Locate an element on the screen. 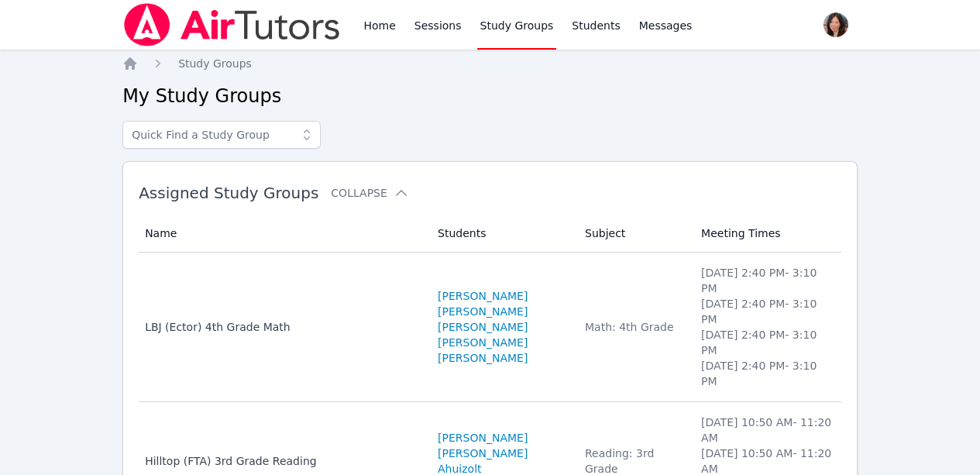 This screenshot has width=980, height=475. a: Study Groups is located at coordinates (214, 64).